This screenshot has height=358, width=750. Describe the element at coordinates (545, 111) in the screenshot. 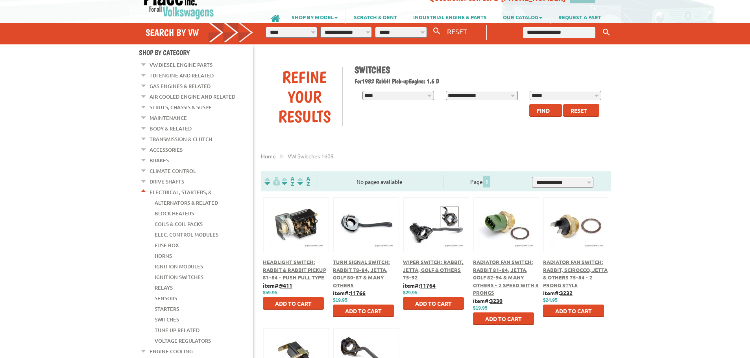

I see `button: Find` at that location.